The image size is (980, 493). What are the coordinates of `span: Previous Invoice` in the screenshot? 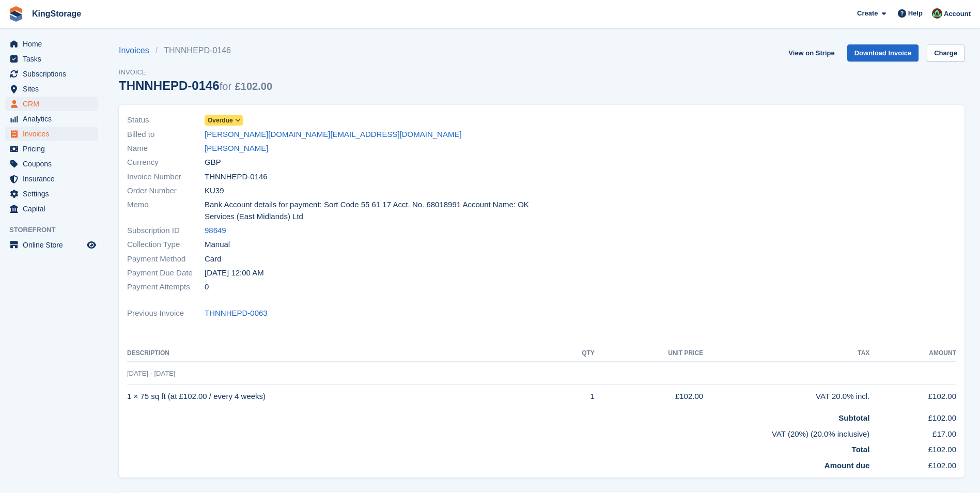 It's located at (166, 313).